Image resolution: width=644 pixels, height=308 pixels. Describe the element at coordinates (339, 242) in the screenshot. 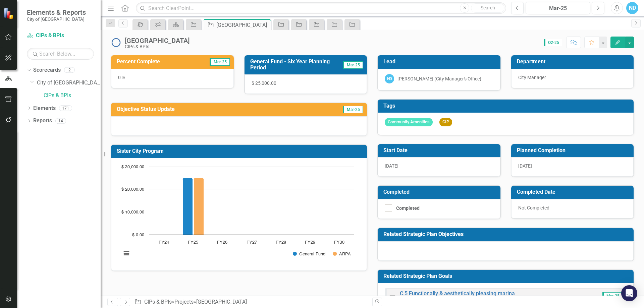

I see `text: FY30` at that location.